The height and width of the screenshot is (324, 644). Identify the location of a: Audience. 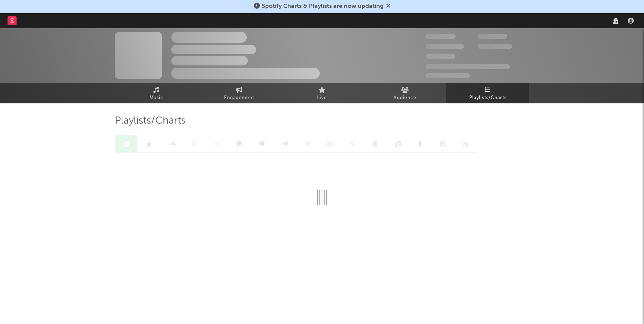
(405, 93).